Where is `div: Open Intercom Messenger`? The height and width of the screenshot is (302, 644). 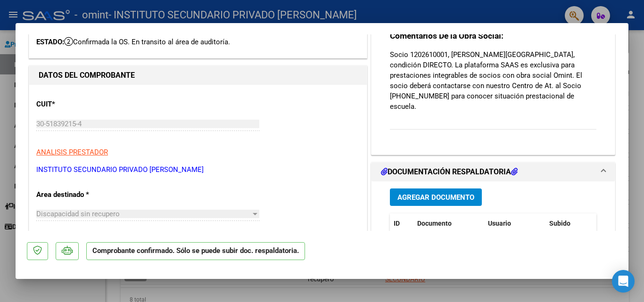 div: Open Intercom Messenger is located at coordinates (623, 281).